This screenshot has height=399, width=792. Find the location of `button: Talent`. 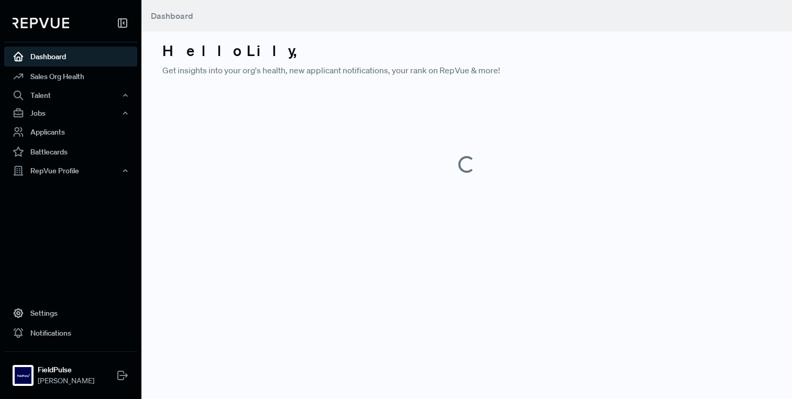

button: Talent is located at coordinates (71, 95).